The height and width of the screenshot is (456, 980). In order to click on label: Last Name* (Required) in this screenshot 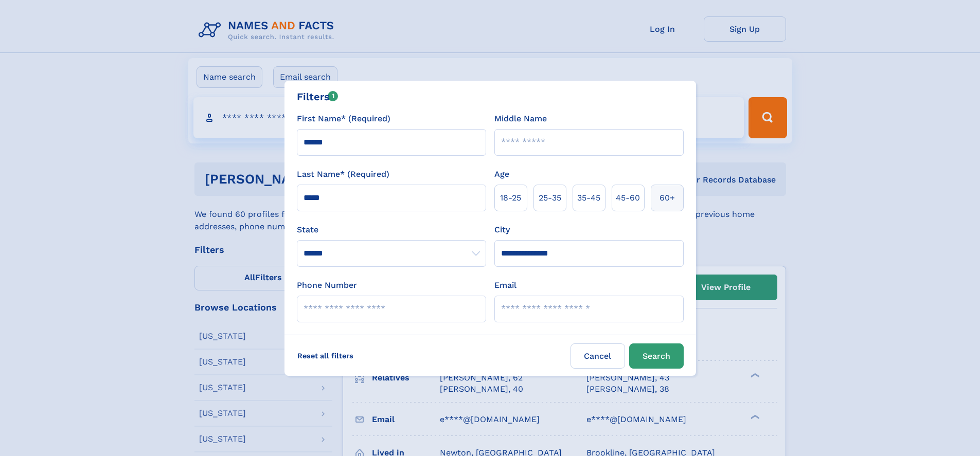, I will do `click(343, 175)`.